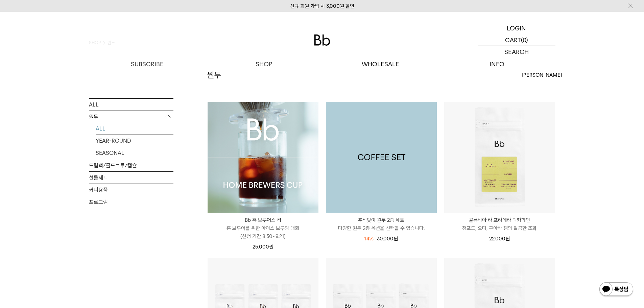 This screenshot has width=644, height=308. I want to click on a: Bb 홈 브루어스 컵, so click(263, 157).